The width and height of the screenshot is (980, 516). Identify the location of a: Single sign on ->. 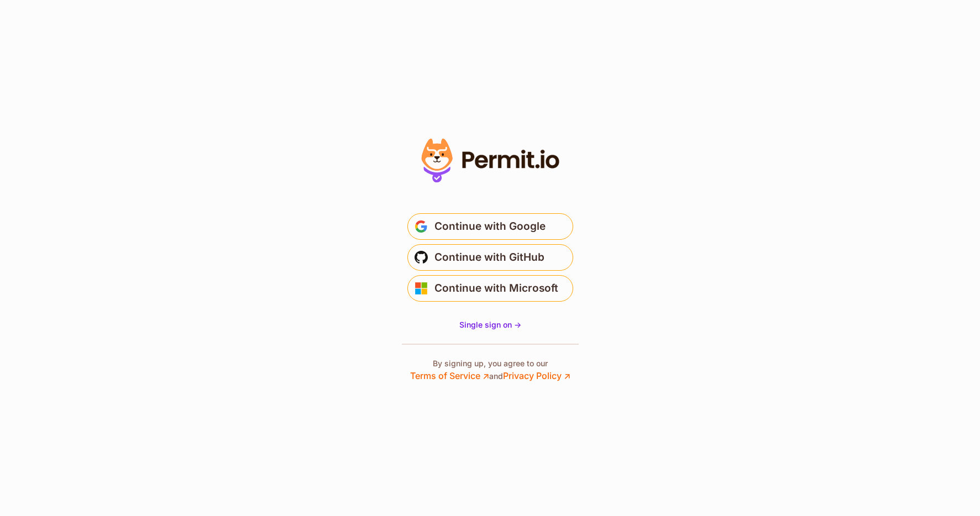
(491, 325).